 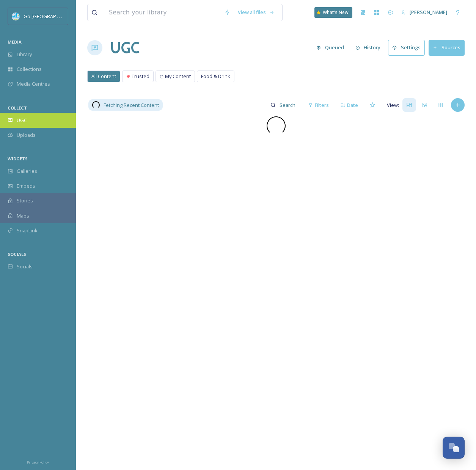 I want to click on span: UGC, so click(x=22, y=120).